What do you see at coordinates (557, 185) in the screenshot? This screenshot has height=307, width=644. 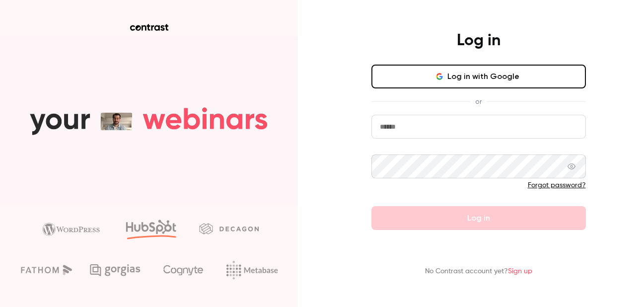 I see `a: Forgot password?` at bounding box center [557, 185].